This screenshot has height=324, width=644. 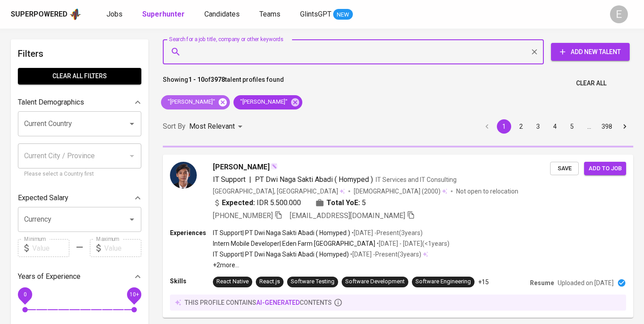 What do you see at coordinates (49, 277) in the screenshot?
I see `p: Years of Experience` at bounding box center [49, 277].